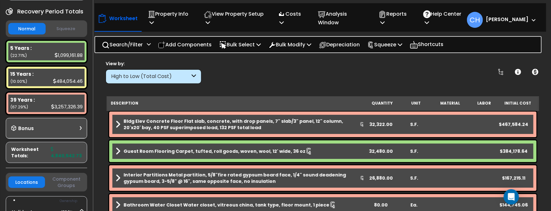 The height and width of the screenshot is (211, 551). Describe the element at coordinates (26, 182) in the screenshot. I see `button: Locations` at that location.